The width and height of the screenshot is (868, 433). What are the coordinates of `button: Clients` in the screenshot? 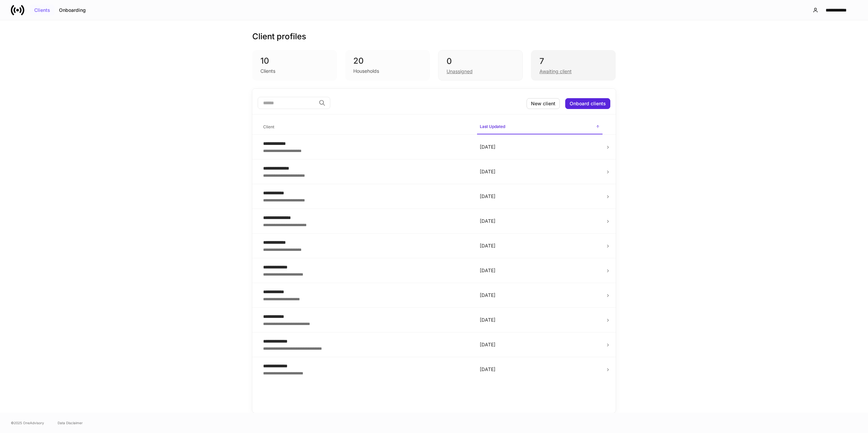 It's located at (42, 10).